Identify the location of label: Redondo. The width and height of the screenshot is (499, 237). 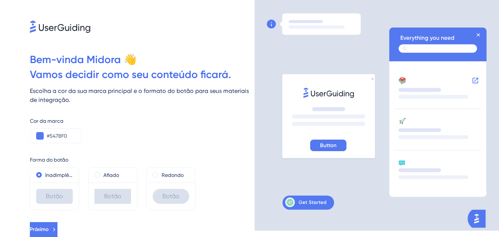
(173, 175).